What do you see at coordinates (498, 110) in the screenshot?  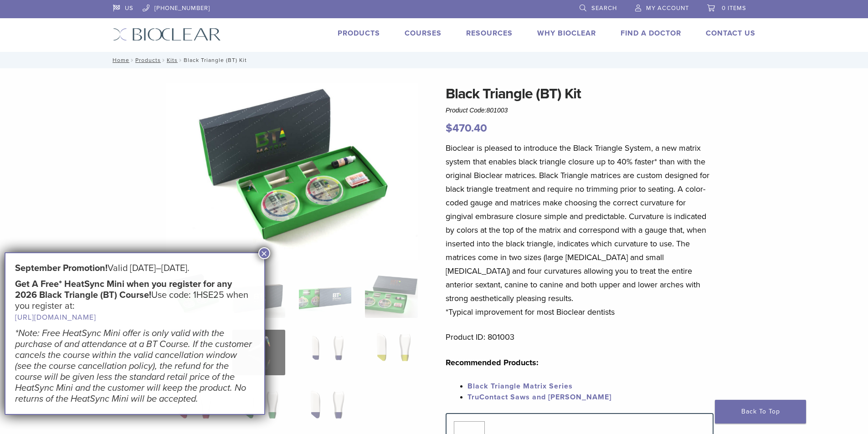 I see `span: 801003` at bounding box center [498, 110].